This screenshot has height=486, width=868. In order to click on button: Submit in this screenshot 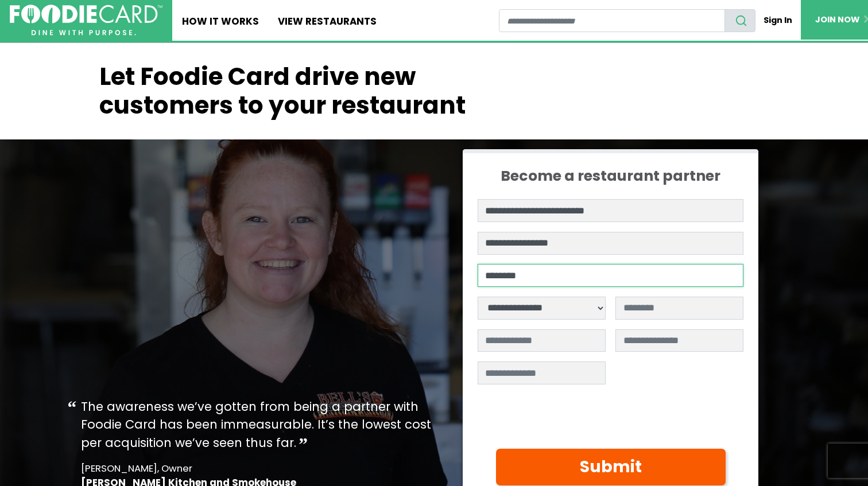, I will do `click(611, 467)`.